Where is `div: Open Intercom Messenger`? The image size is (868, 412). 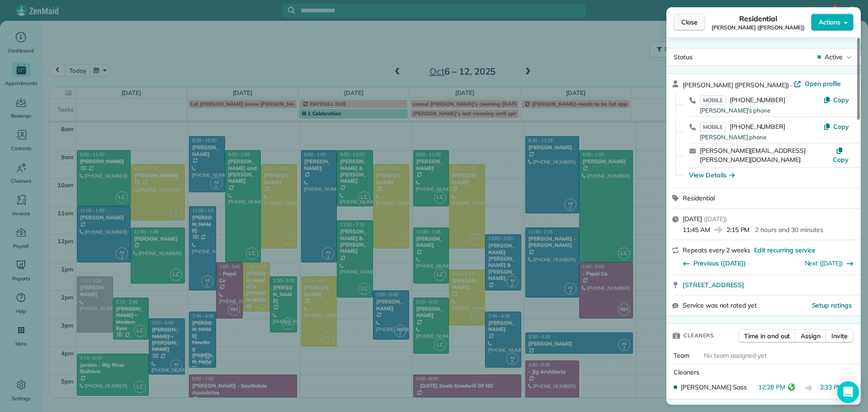
div: Open Intercom Messenger is located at coordinates (848, 392).